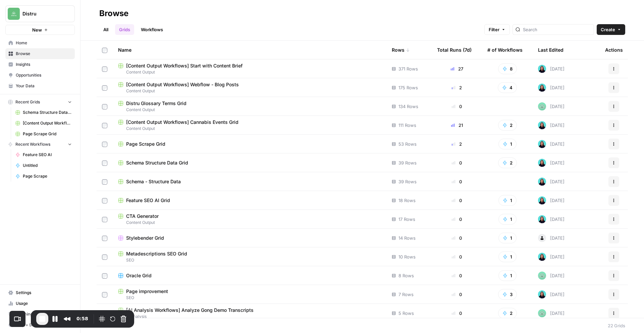 This screenshot has width=644, height=333. Describe the element at coordinates (44, 86) in the screenshot. I see `span: Your Data` at that location.